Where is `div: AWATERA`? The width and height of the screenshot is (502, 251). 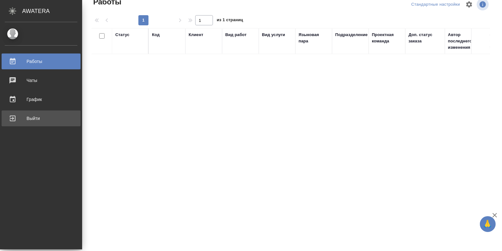 div: AWATERA is located at coordinates (52, 11).